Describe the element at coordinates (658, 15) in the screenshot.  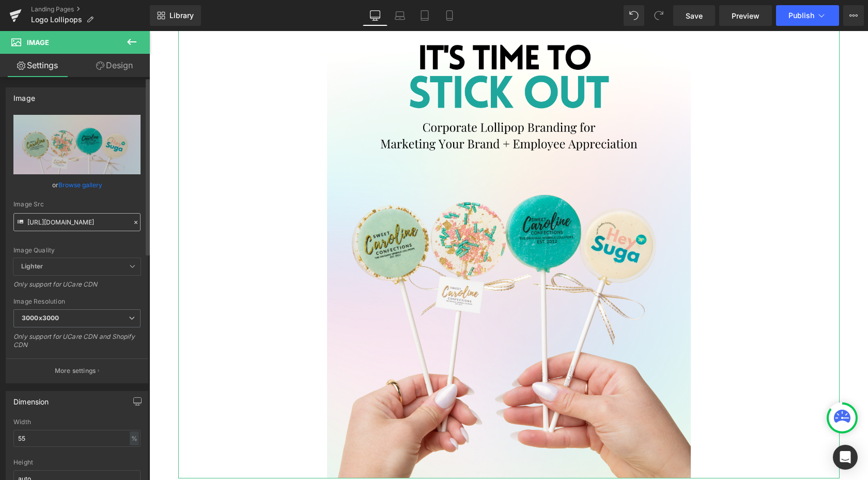
I see `button: Redo` at that location.